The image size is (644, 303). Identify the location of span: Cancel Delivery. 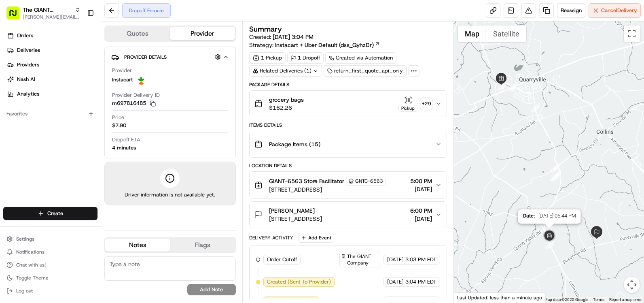
(619, 11).